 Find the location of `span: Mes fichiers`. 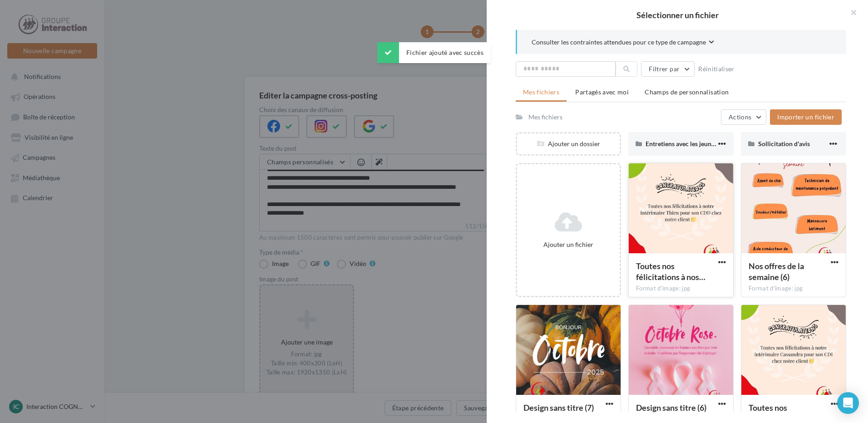

span: Mes fichiers is located at coordinates (541, 92).